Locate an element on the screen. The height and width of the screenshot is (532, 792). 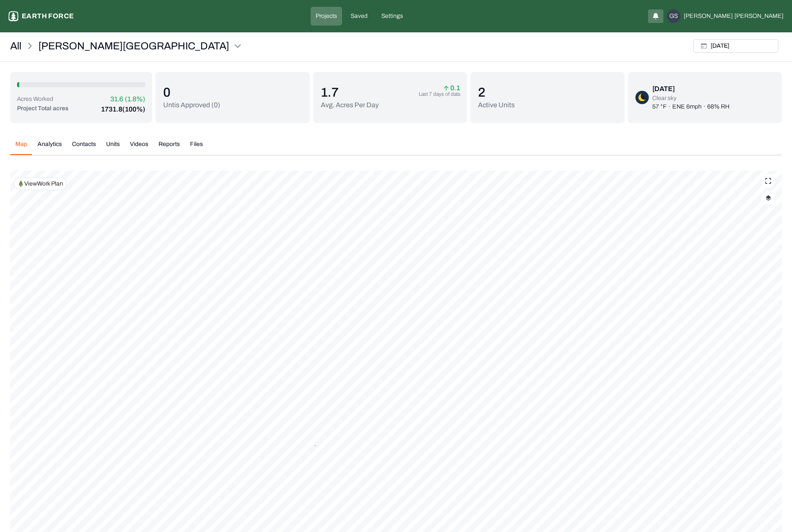
img: earthforce-logo-white-uG4MPadI.svg is located at coordinates (13, 16).